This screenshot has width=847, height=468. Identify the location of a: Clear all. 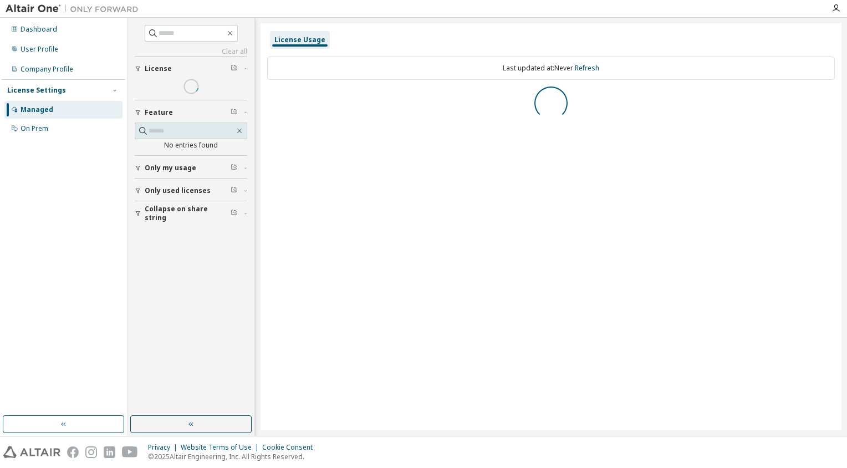
(191, 52).